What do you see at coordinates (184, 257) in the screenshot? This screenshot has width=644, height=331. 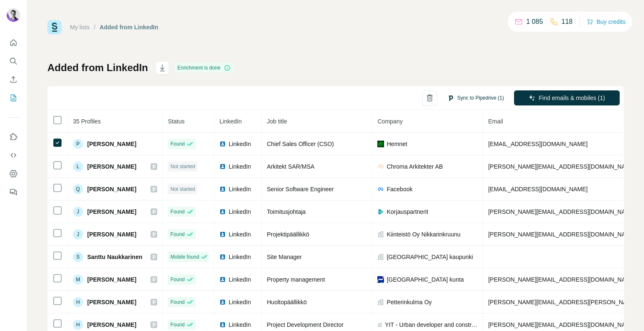 I see `span: Mobile found` at bounding box center [184, 257].